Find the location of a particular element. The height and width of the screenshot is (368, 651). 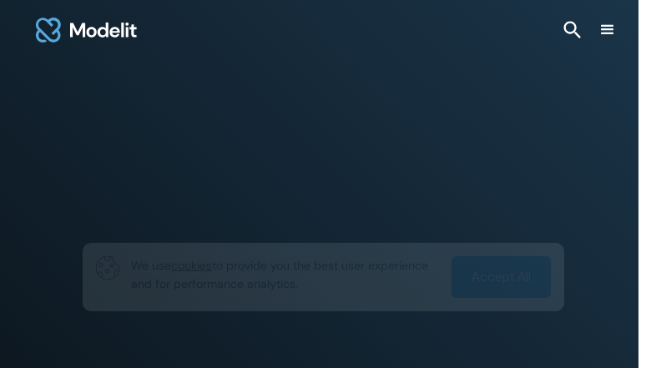

p: We use to provide you the best user experience and for performance analytics. is located at coordinates (285, 274).